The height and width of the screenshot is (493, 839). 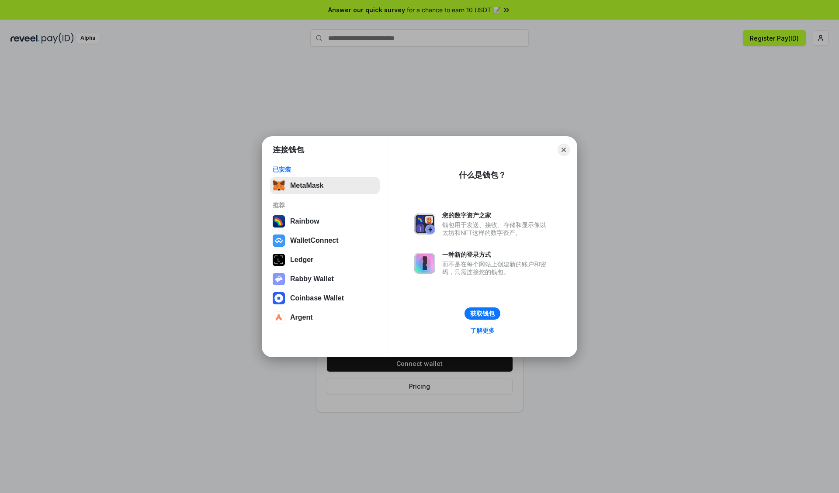 I want to click on button: Close, so click(x=564, y=150).